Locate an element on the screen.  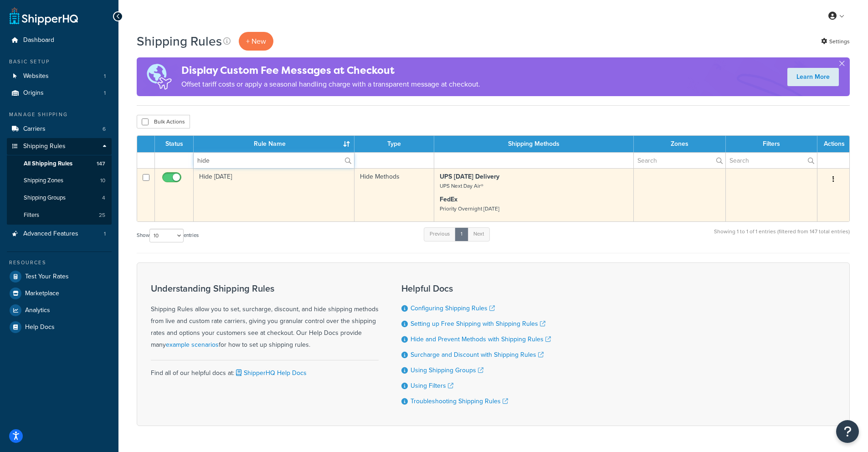
td: Hide Methods is located at coordinates (394, 195).